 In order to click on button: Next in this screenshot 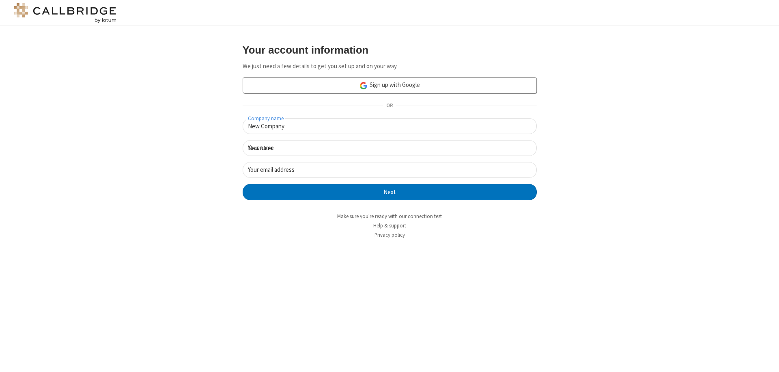, I will do `click(390, 192)`.